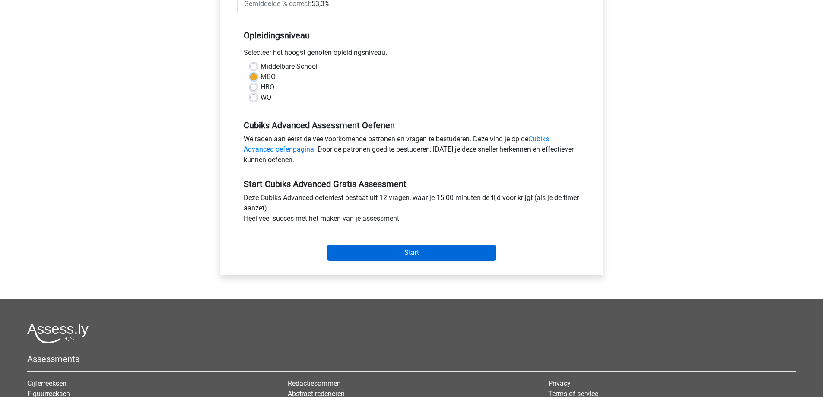 The image size is (823, 397). What do you see at coordinates (289, 67) in the screenshot?
I see `label: Middelbare School` at bounding box center [289, 67].